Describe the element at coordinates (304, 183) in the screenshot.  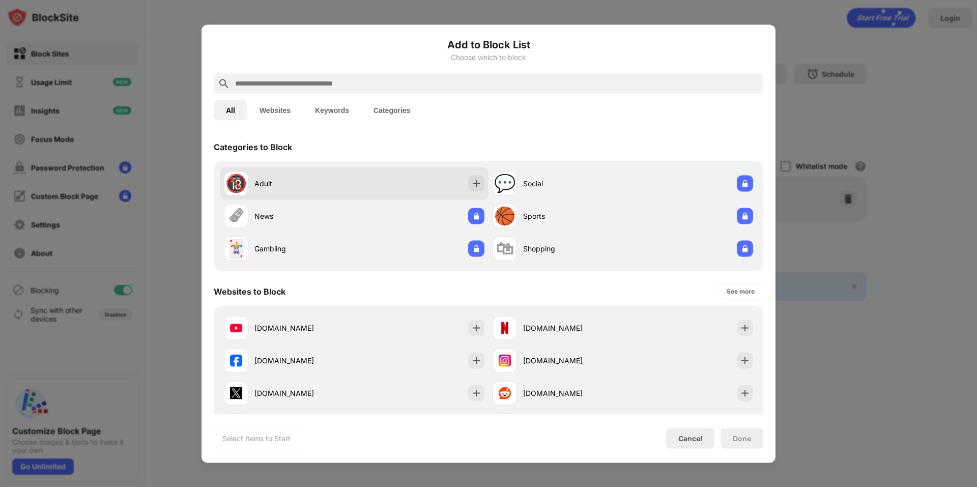
I see `div: Adult` at that location.